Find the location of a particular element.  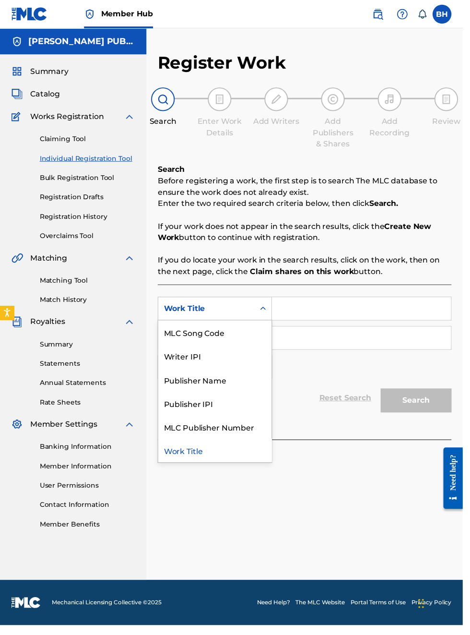

span: Catalog is located at coordinates (46, 95).